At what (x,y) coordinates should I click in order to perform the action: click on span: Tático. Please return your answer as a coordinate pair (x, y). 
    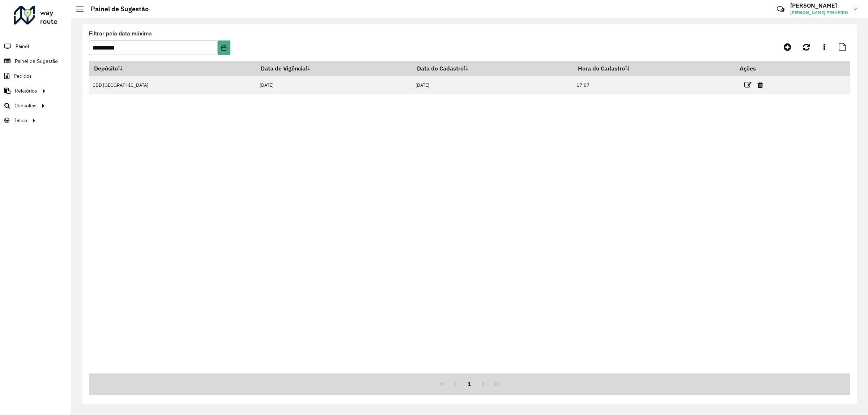
    Looking at the image, I should click on (20, 121).